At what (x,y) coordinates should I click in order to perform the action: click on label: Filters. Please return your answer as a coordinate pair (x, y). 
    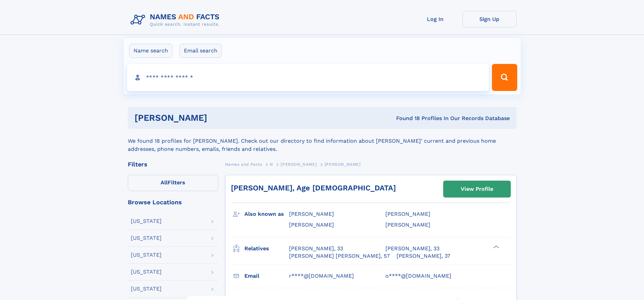
    Looking at the image, I should click on (173, 183).